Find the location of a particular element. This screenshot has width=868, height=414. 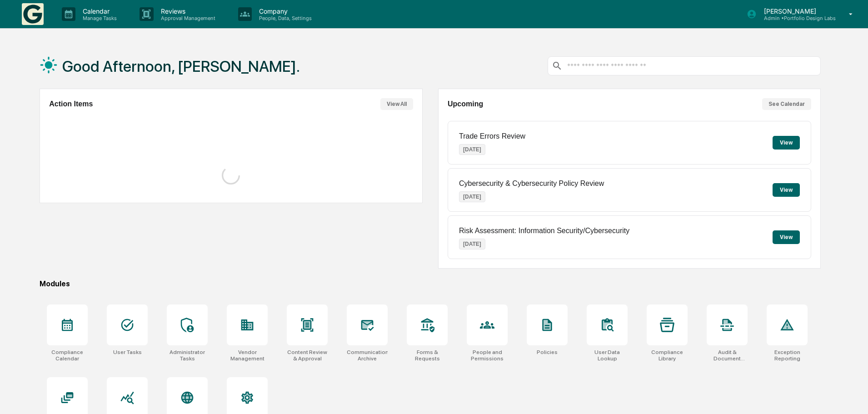

img: logo is located at coordinates (33, 14).